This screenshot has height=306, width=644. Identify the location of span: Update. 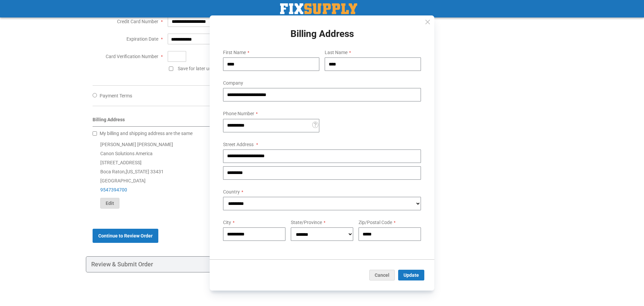
(411, 275).